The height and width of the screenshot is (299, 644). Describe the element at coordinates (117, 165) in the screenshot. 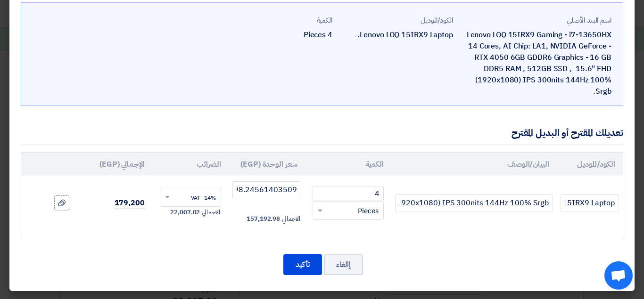

I see `th: الإجمالي (EGP)` at that location.